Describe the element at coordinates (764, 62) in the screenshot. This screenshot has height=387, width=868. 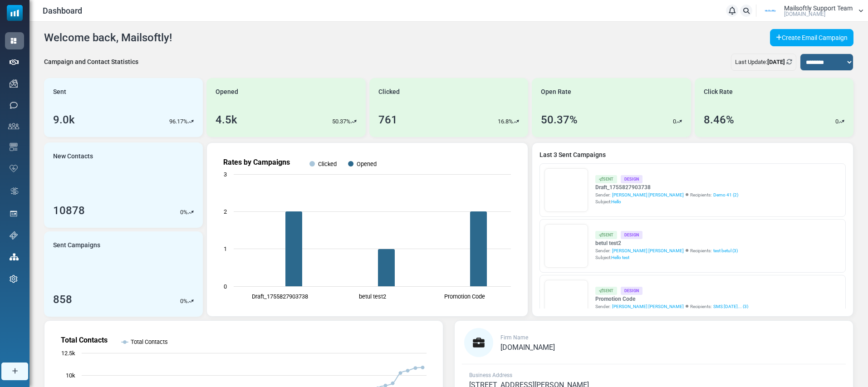
I see `div: Last Update:` at that location.